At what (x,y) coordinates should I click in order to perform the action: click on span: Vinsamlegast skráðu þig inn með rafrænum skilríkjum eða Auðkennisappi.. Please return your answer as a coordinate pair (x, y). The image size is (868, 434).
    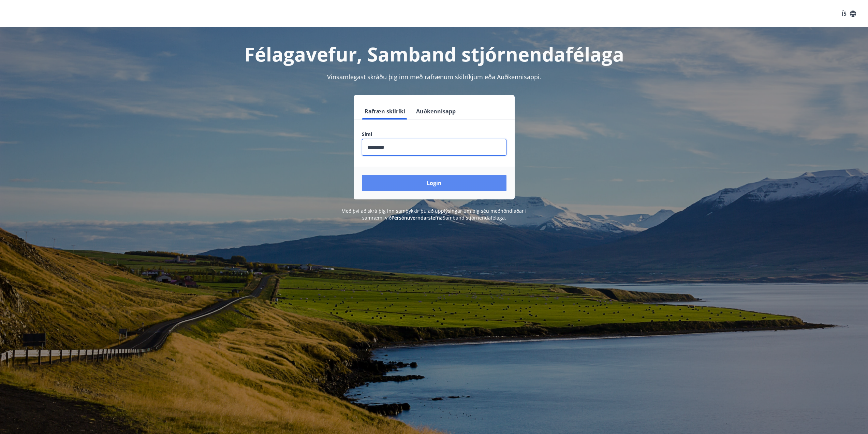
    Looking at the image, I should click on (434, 77).